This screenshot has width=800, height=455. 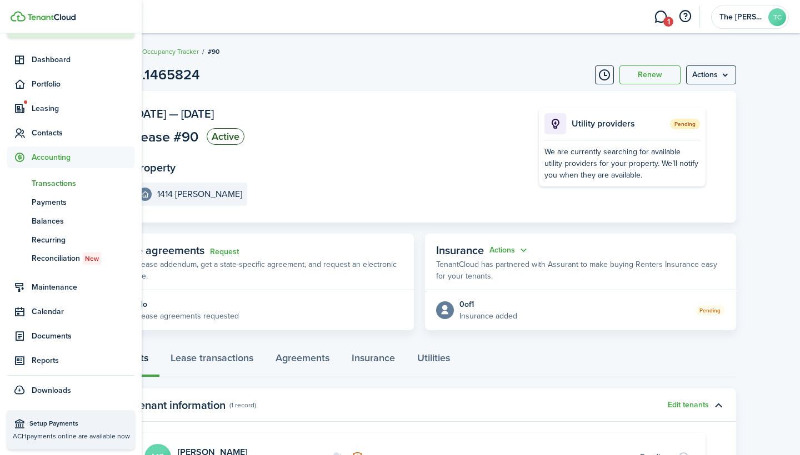 What do you see at coordinates (83, 183) in the screenshot?
I see `span: Transactions` at bounding box center [83, 183].